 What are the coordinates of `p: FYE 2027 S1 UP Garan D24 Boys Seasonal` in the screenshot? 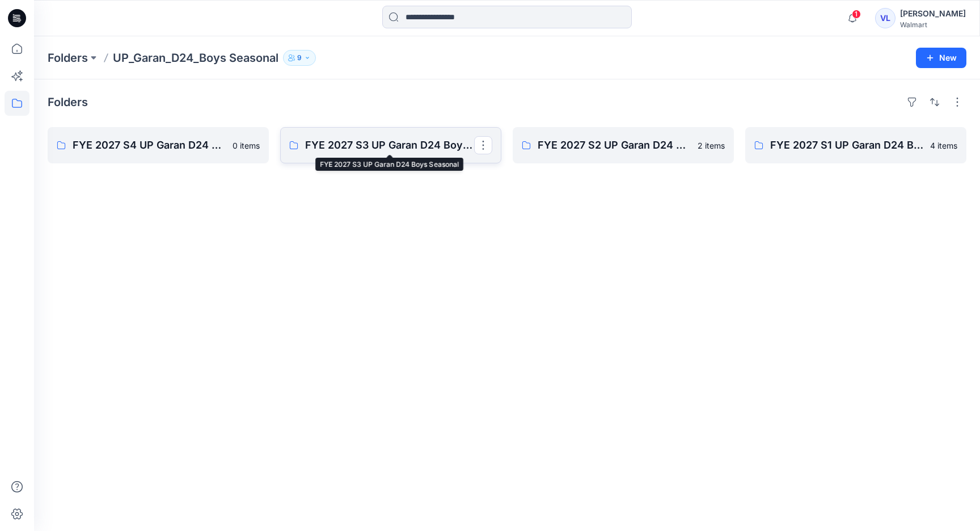 It's located at (847, 146).